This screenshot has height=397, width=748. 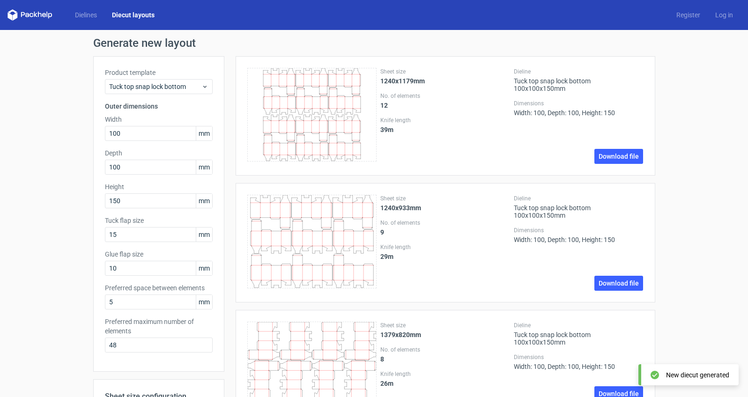 What do you see at coordinates (159, 327) in the screenshot?
I see `label: Preferred maximum number of elements` at bounding box center [159, 327].